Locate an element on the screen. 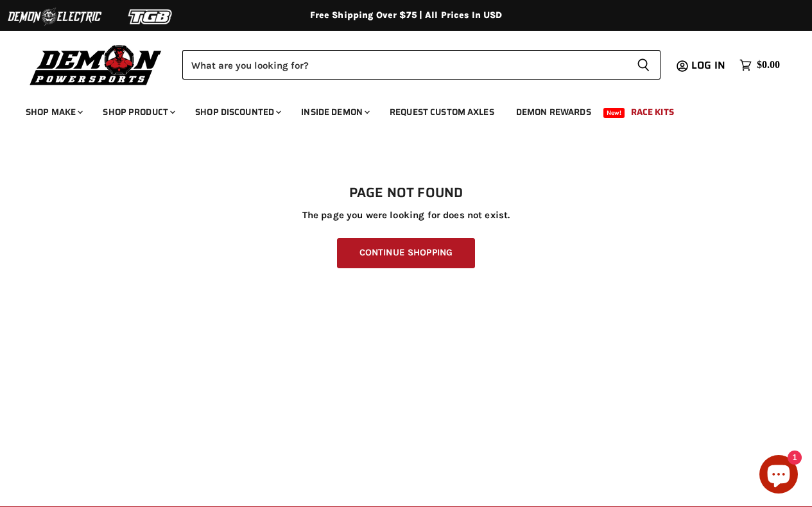 The width and height of the screenshot is (812, 507). img: TGB Logo 2 is located at coordinates (151, 16).